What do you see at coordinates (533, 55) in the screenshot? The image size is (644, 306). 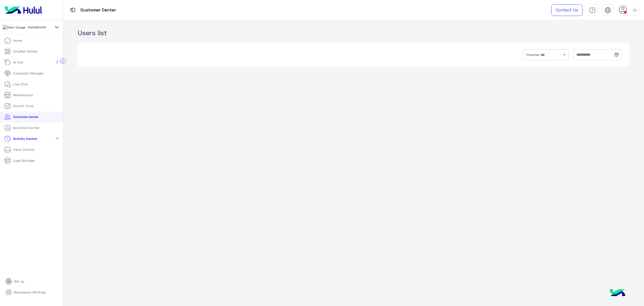 I see `span: Channel:` at bounding box center [533, 55].